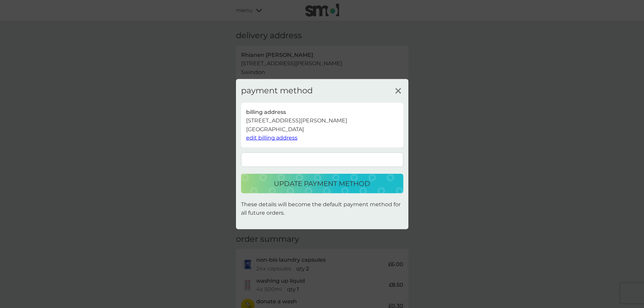 This screenshot has height=308, width=644. Describe the element at coordinates (277, 90) in the screenshot. I see `h3: payment method` at that location.